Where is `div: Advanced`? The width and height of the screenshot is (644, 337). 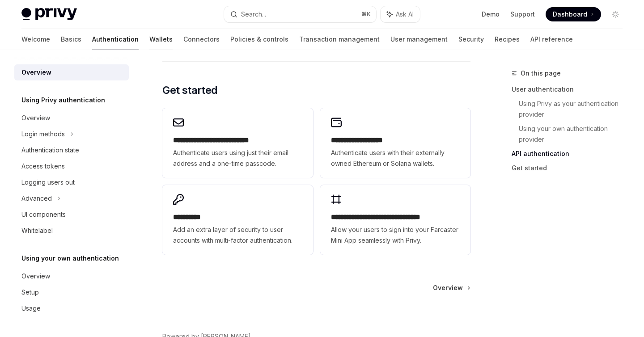
div: Advanced is located at coordinates (37, 199).